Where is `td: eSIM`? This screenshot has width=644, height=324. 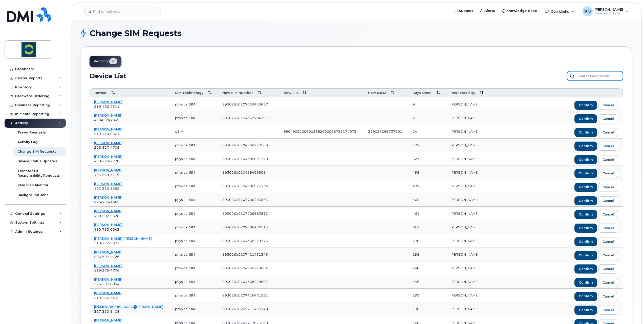 td: eSIM is located at coordinates (194, 132).